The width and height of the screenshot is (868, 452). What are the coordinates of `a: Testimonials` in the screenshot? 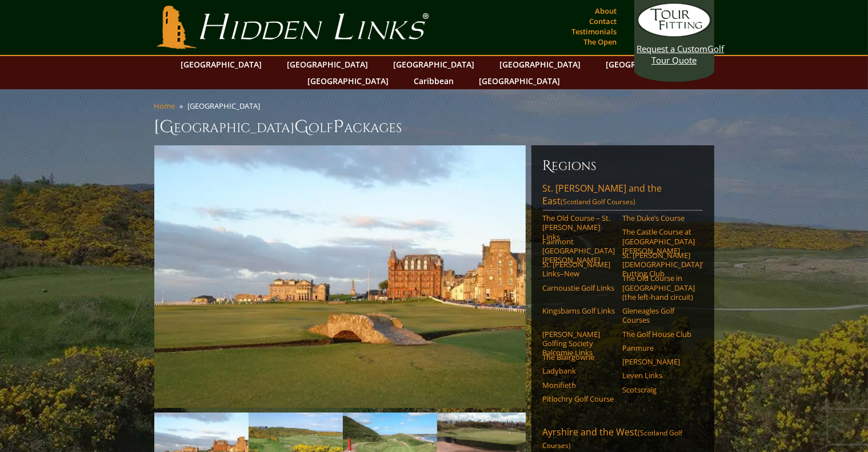 It's located at (594, 32).